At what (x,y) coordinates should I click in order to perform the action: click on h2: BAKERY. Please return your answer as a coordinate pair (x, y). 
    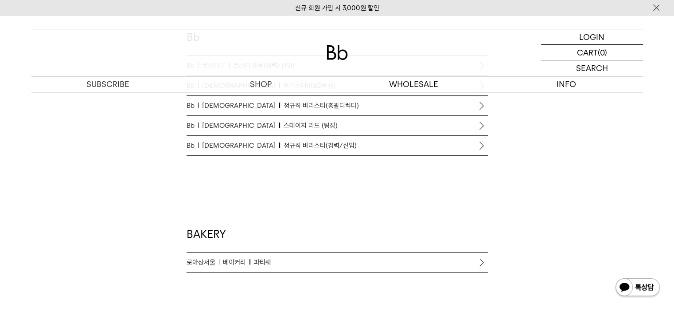
    Looking at the image, I should click on (337, 239).